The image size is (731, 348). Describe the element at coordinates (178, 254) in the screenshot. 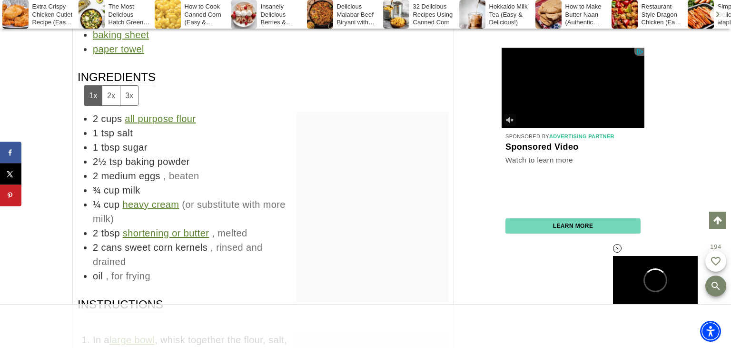

I see `span: , rinsed and drained` at that location.